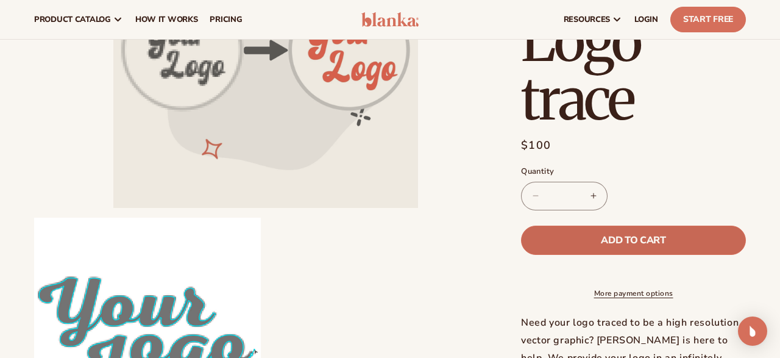  Describe the element at coordinates (633, 240) in the screenshot. I see `button: Add to cart` at that location.